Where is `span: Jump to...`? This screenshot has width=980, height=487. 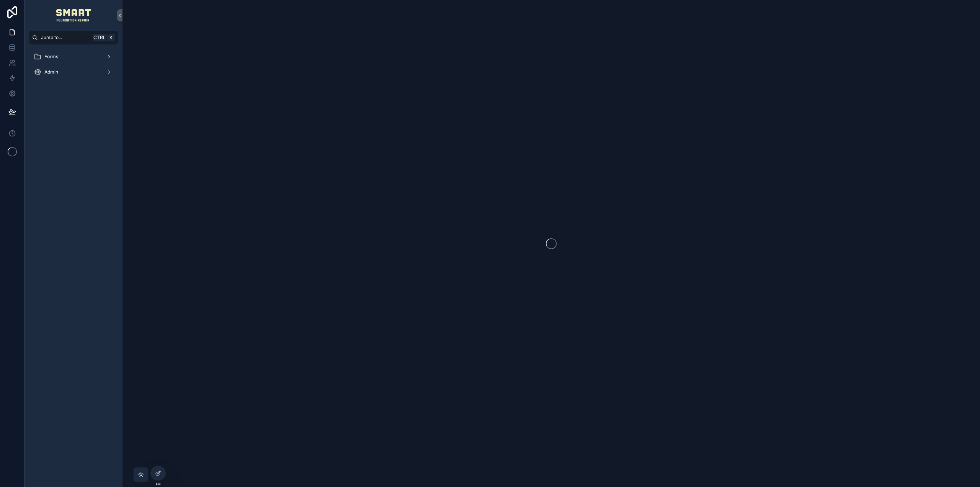 span: Jump to... is located at coordinates (65, 37).